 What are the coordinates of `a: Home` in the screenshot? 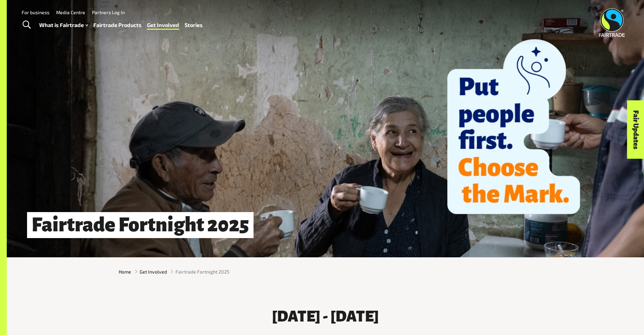 It's located at (125, 271).